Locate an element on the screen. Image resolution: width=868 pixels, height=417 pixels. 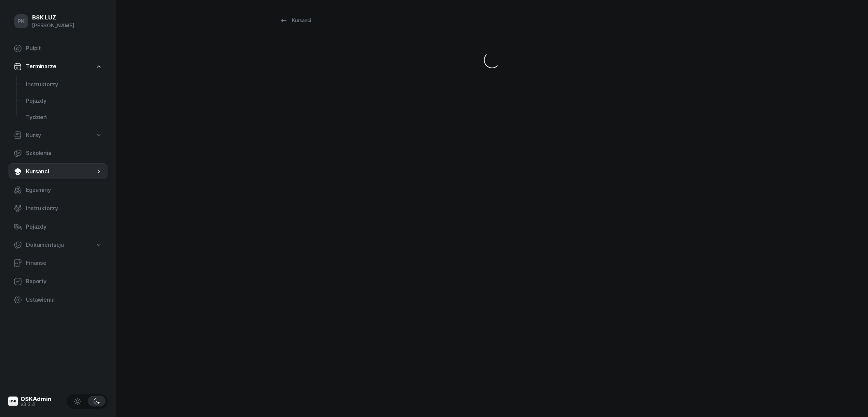
span: Finanse is located at coordinates (64, 264).